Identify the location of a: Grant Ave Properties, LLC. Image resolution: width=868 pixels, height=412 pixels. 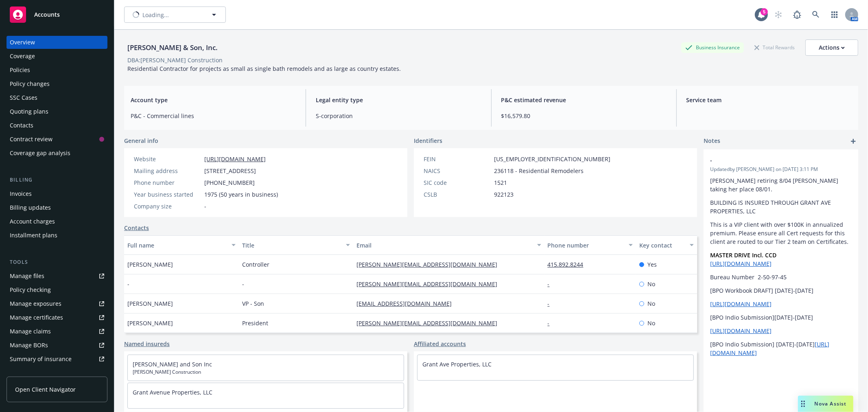
(457, 364).